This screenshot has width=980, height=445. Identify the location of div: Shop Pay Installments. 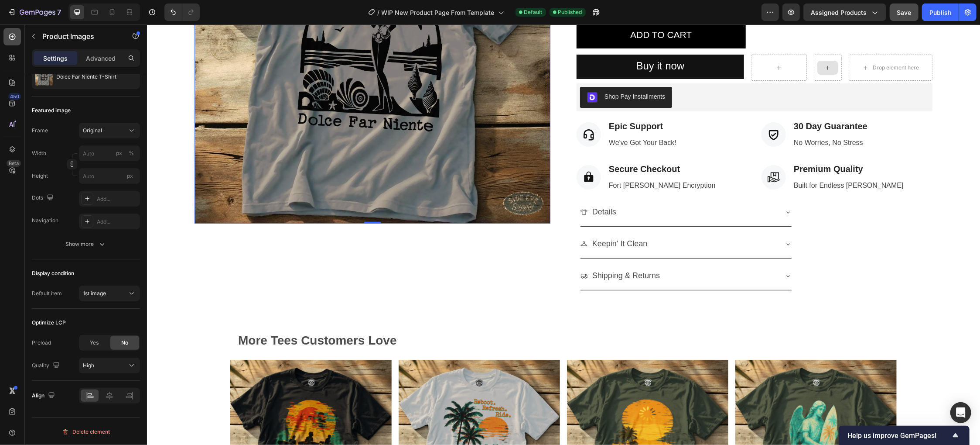
(487, 72).